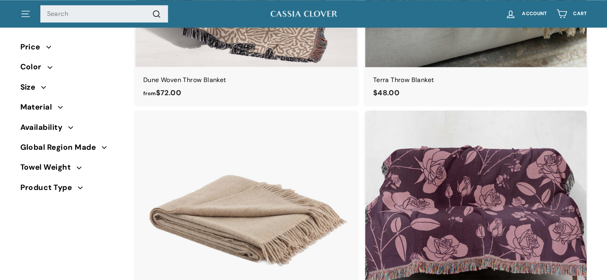 The image size is (607, 280). I want to click on button: Material, so click(71, 109).